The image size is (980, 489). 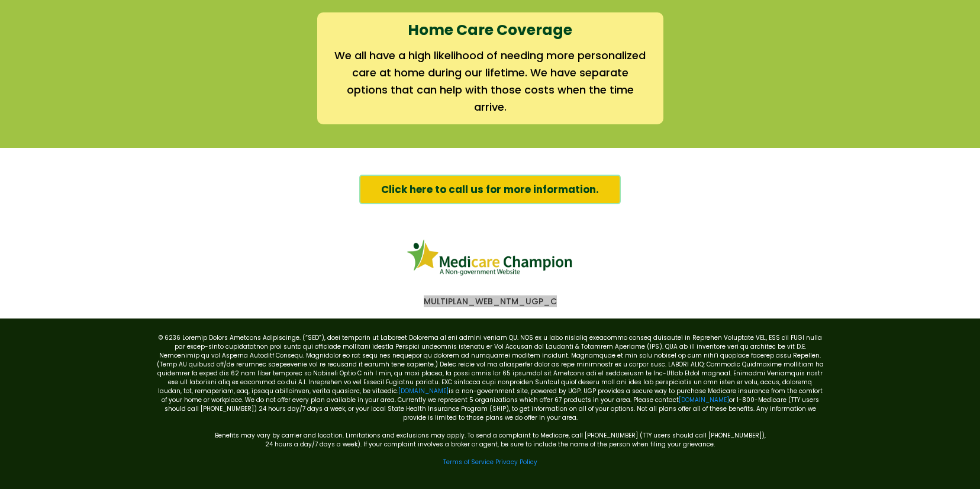 What do you see at coordinates (490, 302) in the screenshot?
I see `p: MULTIPLAN_WEB_NTM_UGP_C` at bounding box center [490, 302].